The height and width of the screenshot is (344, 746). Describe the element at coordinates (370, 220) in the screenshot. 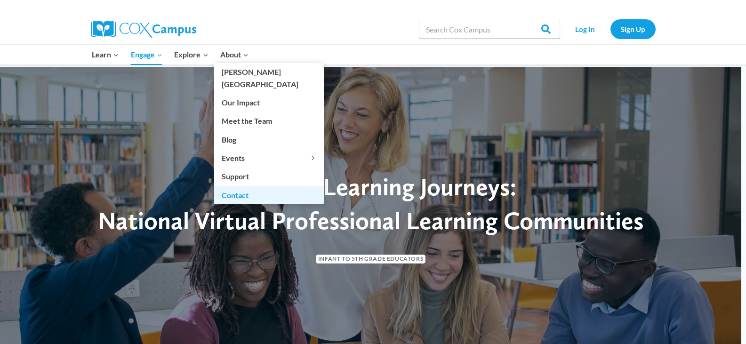

I see `span: National Virtual Professional Learning Communities` at that location.